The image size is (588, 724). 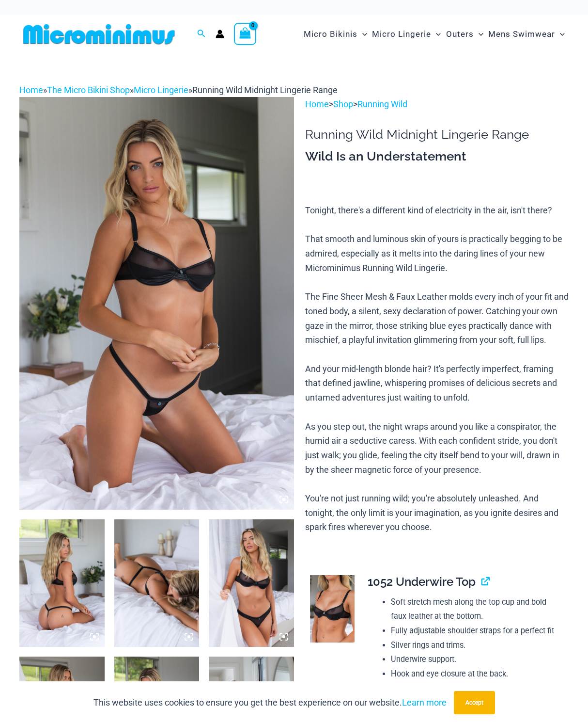 What do you see at coordinates (382, 104) in the screenshot?
I see `a: Running Wild` at bounding box center [382, 104].